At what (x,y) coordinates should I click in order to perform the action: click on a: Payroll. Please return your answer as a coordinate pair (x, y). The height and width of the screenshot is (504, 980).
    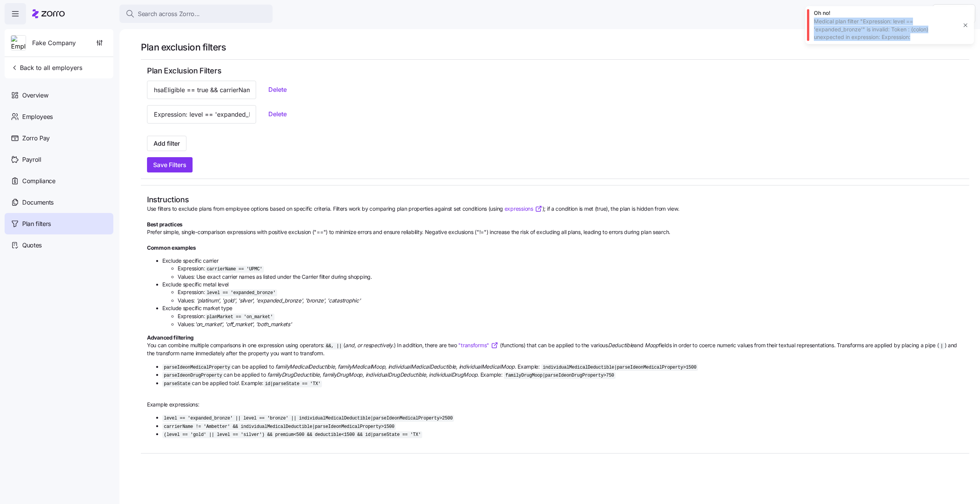
    Looking at the image, I should click on (59, 159).